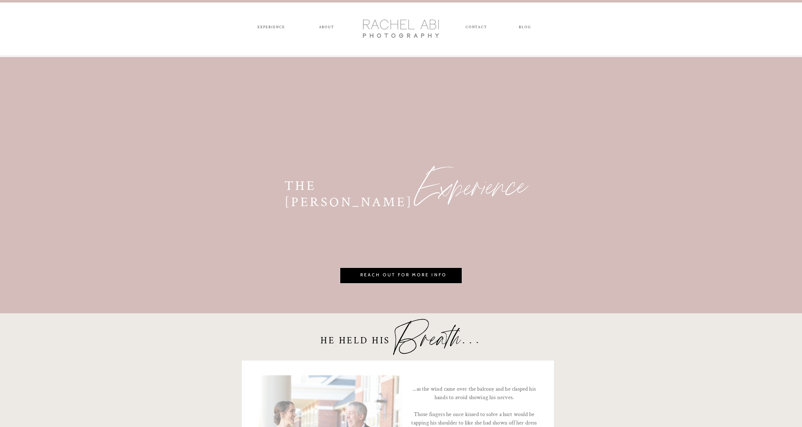  Describe the element at coordinates (460, 185) in the screenshot. I see `a: Experience` at that location.